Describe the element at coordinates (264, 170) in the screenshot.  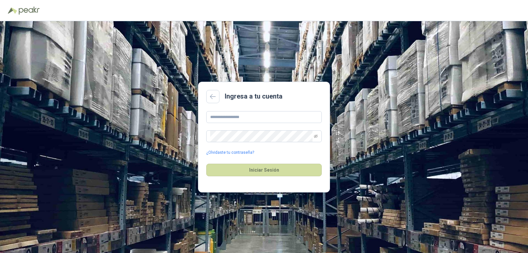
I see `button: Iniciar Sesión` at that location.